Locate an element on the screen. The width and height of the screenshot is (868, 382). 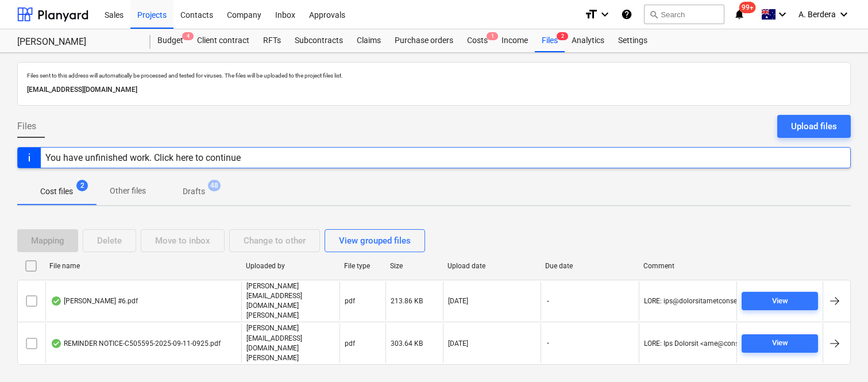
a: Income is located at coordinates (515, 41).